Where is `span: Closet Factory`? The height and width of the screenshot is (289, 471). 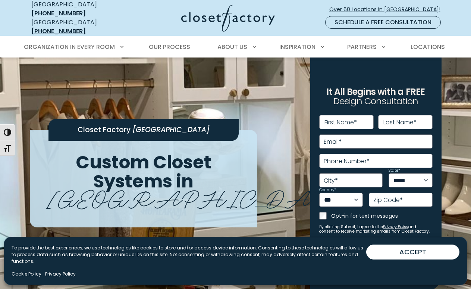 span: Closet Factory is located at coordinates (104, 129).